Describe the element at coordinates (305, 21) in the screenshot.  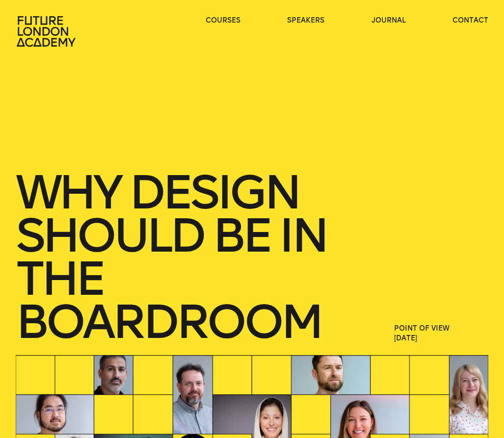
I see `a: speakers` at that location.